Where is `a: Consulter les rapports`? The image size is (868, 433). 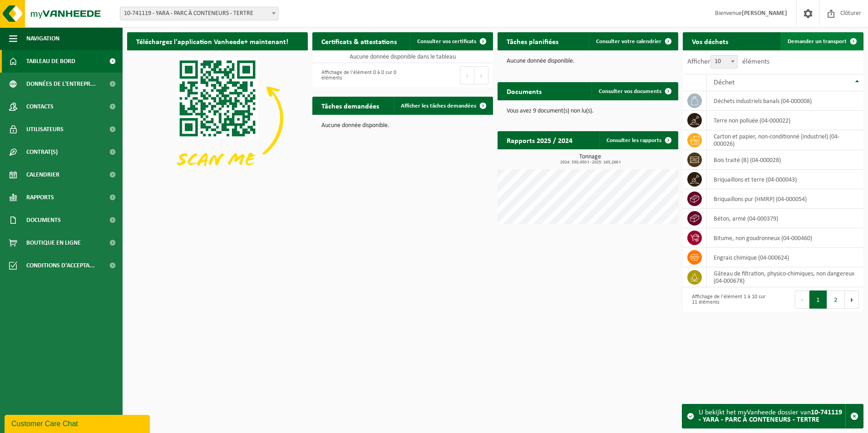
a: Consulter les rapports is located at coordinates (638, 140).